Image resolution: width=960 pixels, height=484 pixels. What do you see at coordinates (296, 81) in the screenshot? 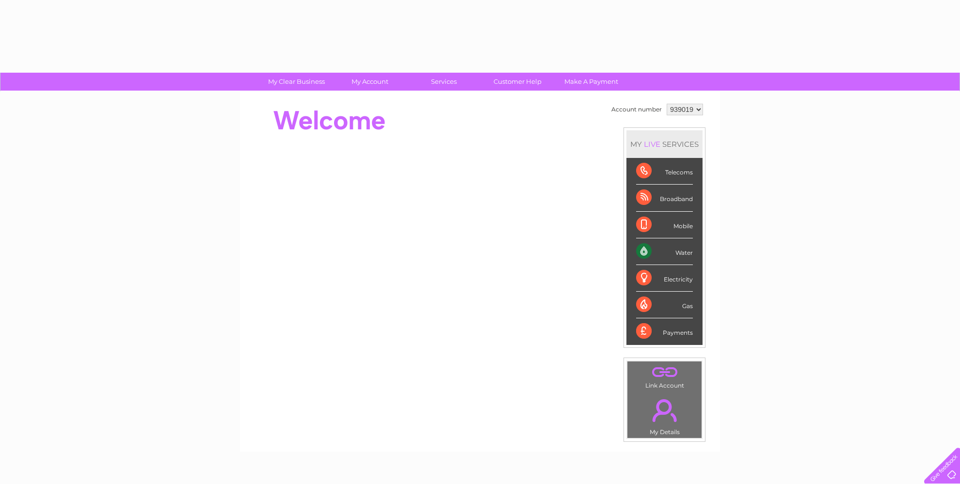
I see `a: My Clear Business` at bounding box center [296, 81].